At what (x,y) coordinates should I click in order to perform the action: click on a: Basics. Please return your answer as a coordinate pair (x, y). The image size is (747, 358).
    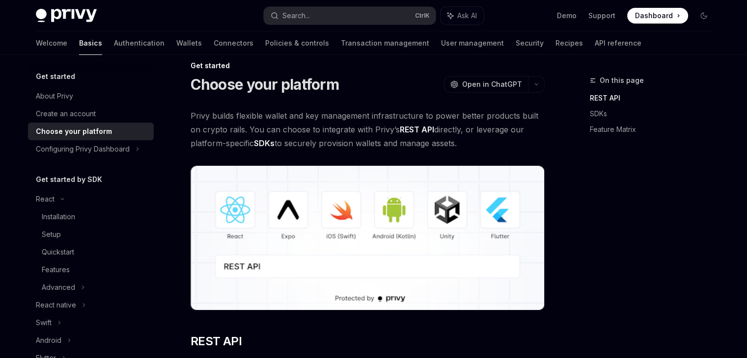
    Looking at the image, I should click on (90, 43).